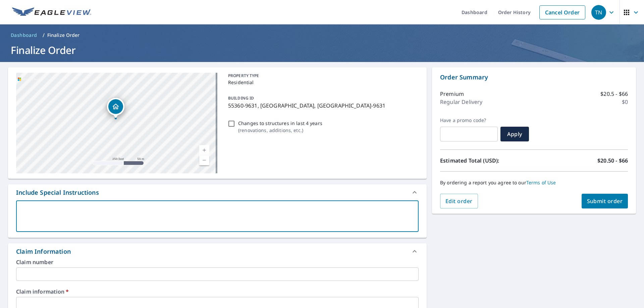 The width and height of the screenshot is (644, 308). I want to click on p: PROPERTY TYPE, so click(322, 76).